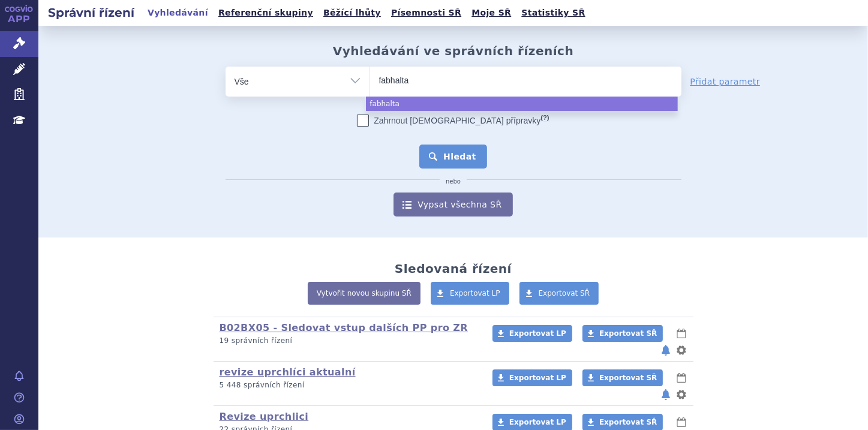 The height and width of the screenshot is (430, 868). What do you see at coordinates (521, 104) in the screenshot?
I see `li: fabhalta` at bounding box center [521, 104].